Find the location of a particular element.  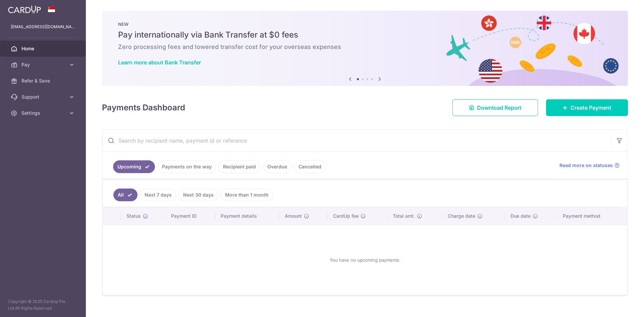

input: Search by recipient name, payment id or reference is located at coordinates (357, 140).